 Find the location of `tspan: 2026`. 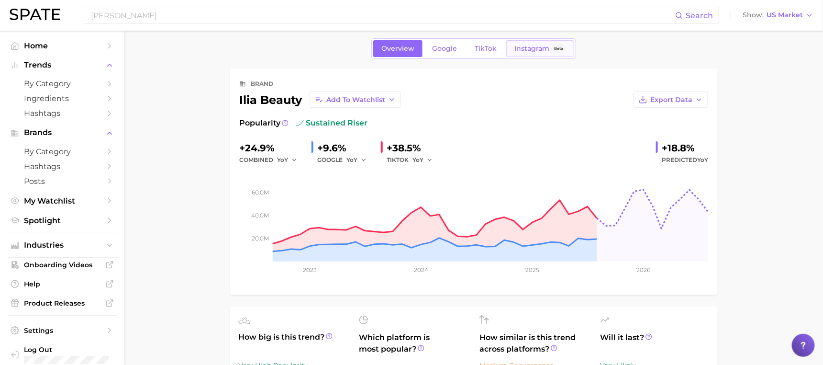

tspan: 2026 is located at coordinates (644, 269).